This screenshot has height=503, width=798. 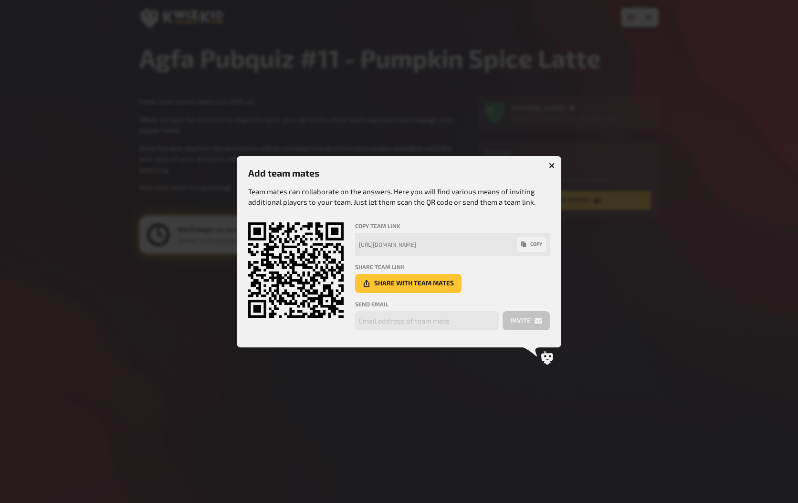 I want to click on button: share with team mates, so click(x=408, y=283).